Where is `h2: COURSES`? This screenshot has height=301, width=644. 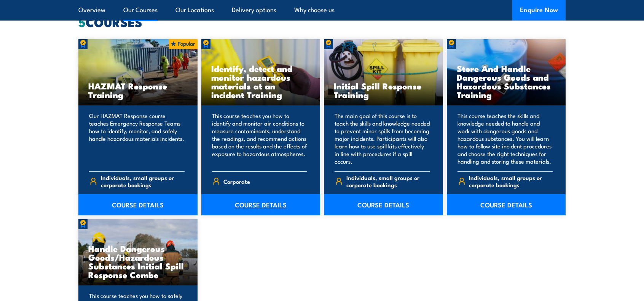 h2: COURSES is located at coordinates (322, 22).